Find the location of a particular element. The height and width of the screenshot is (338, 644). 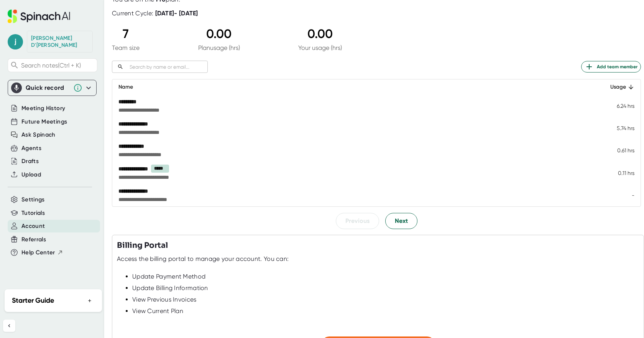

div: Plan usage (hrs) is located at coordinates (219, 48).